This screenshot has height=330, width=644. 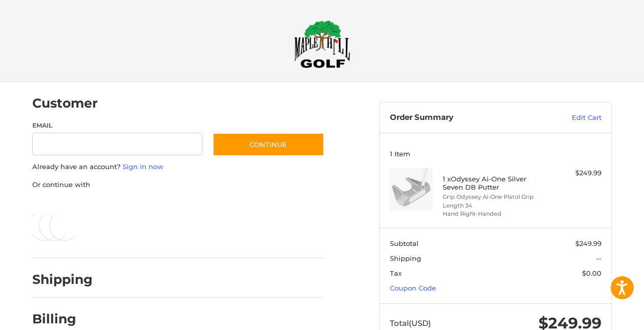 I want to click on h4: 1 x Odyssey Ai-One Silver Seven DB Putter, so click(x=494, y=183).